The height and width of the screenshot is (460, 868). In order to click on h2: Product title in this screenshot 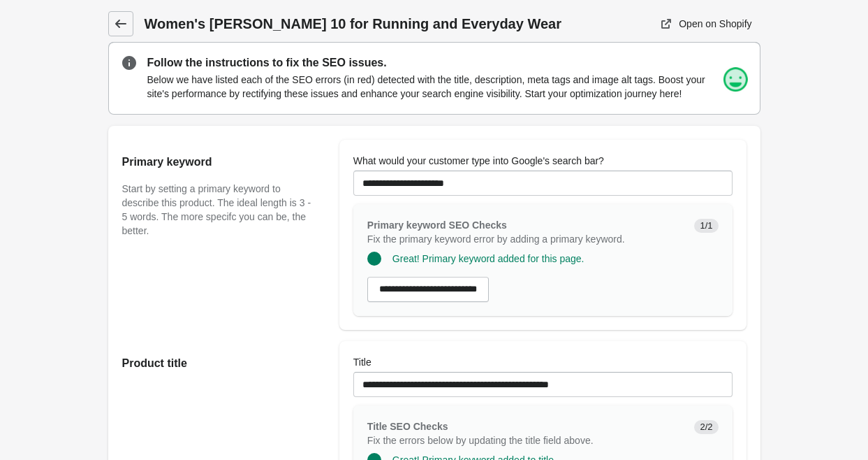, I will do `click(217, 363)`.